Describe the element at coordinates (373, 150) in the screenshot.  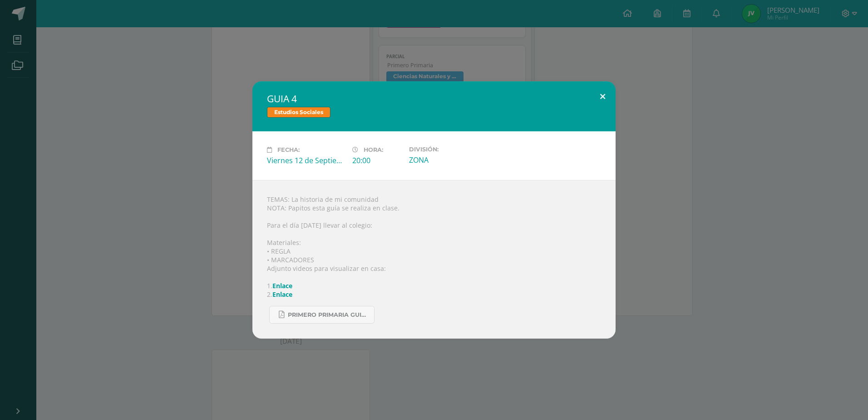
I see `span: Hora:` at that location.